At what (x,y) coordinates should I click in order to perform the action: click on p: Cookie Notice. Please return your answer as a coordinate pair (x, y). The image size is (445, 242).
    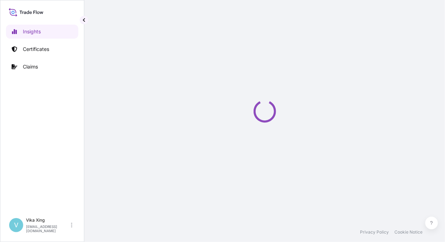
    Looking at the image, I should click on (408, 232).